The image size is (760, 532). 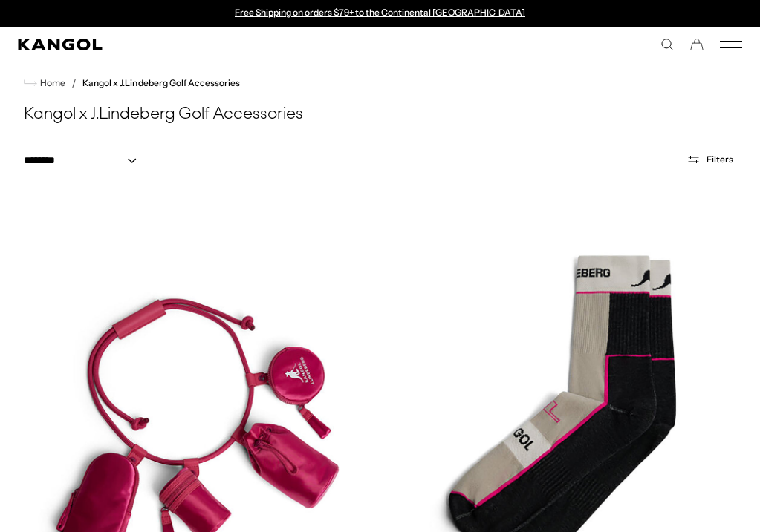 What do you see at coordinates (85, 161) in the screenshot?
I see `select: Sort by: Featured` at bounding box center [85, 161].